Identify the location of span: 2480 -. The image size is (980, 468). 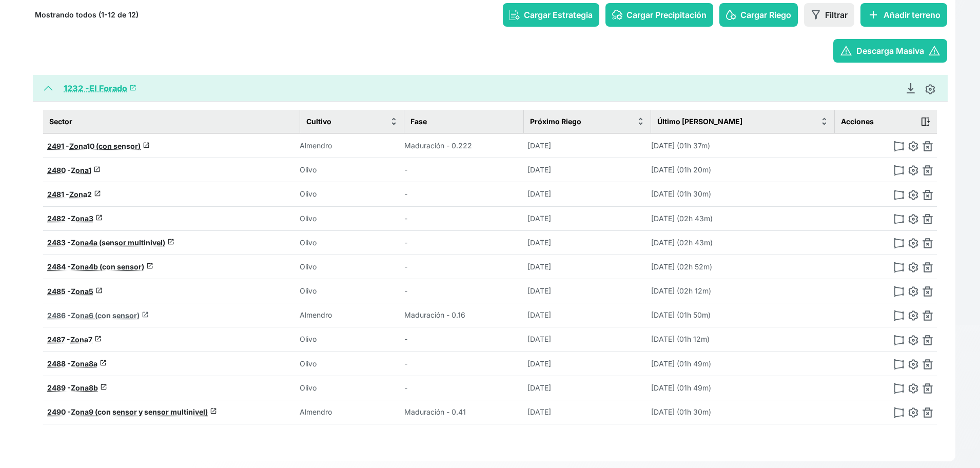
(59, 169).